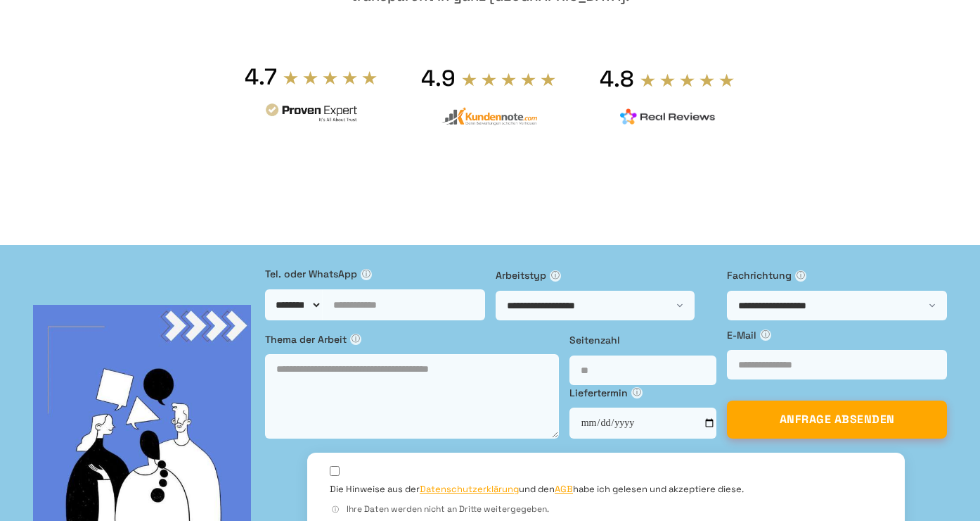 This screenshot has width=980, height=521. I want to click on a: Datenschutzerklärung, so click(469, 488).